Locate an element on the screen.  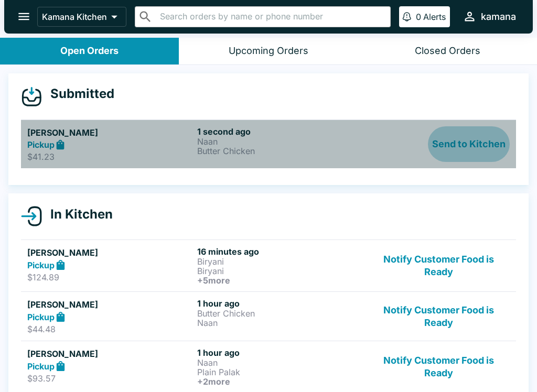
p: Alerts is located at coordinates (434, 16).